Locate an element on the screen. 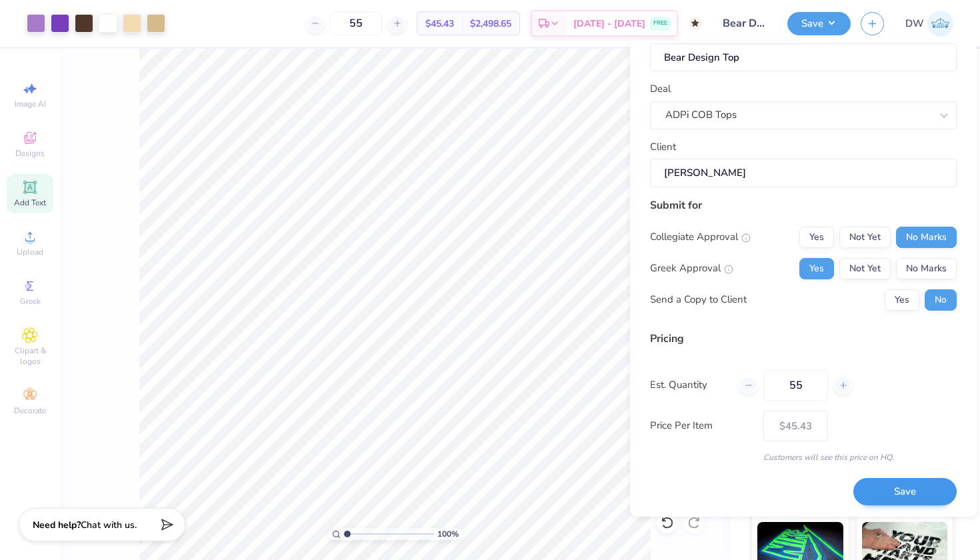 This screenshot has height=560, width=980. span: Designs is located at coordinates (30, 153).